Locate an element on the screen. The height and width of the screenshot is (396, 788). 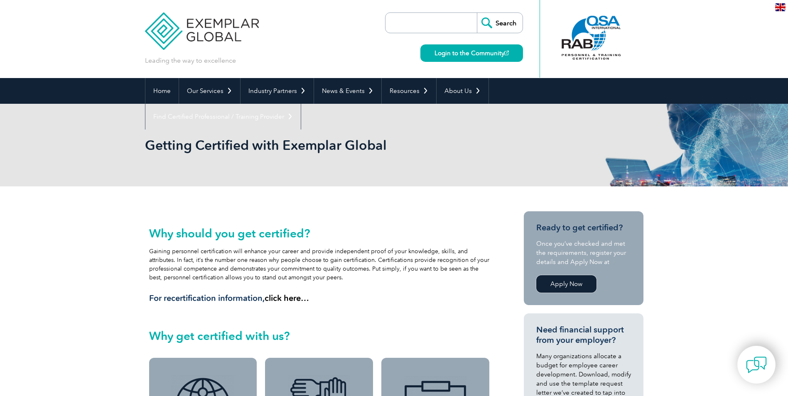
p: Leading the way to excellence is located at coordinates (190, 61).